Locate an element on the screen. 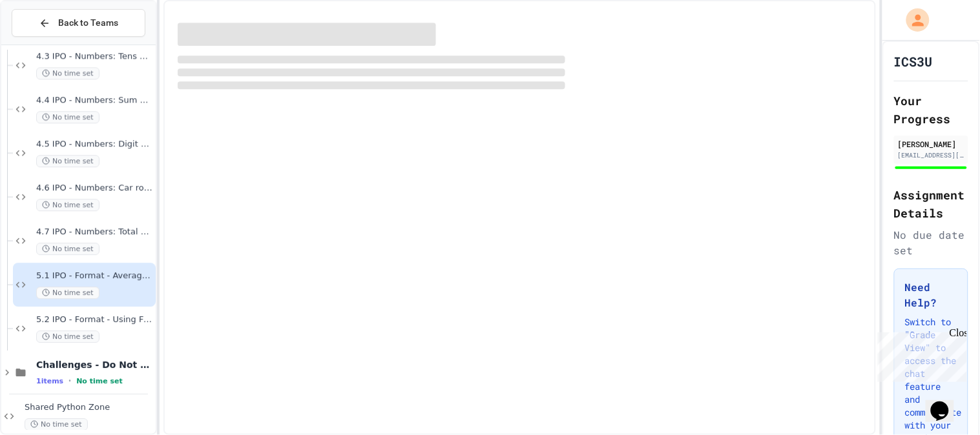 The image size is (980, 435). span: 5.2 IPO - Format - Using Format is located at coordinates (94, 319).